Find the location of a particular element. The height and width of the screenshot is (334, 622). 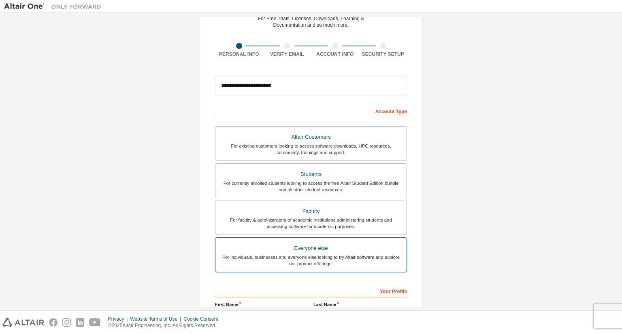

div: For faculty & administrators of academic institutions administering students and accessing softwa... is located at coordinates (311, 224).